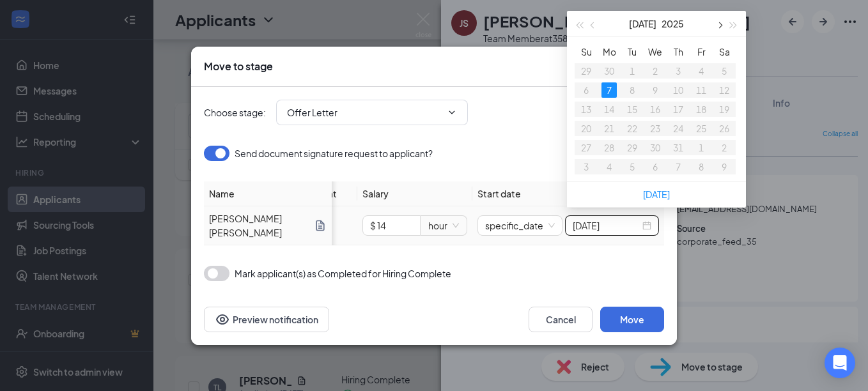 The width and height of the screenshot is (868, 391). What do you see at coordinates (586, 52) in the screenshot?
I see `th: Su` at bounding box center [586, 52].